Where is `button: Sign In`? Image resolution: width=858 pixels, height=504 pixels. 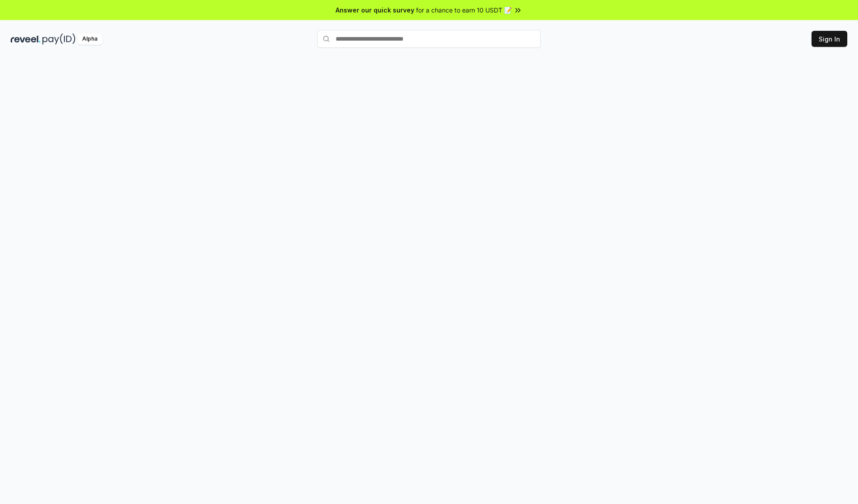 button: Sign In is located at coordinates (830, 39).